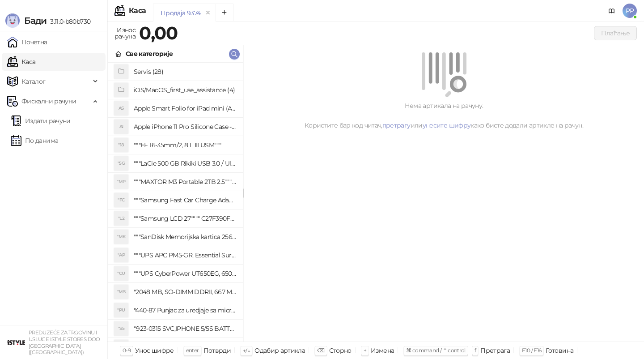 The image size is (644, 359). What do you see at coordinates (121, 218) in the screenshot?
I see `div: "L2` at bounding box center [121, 218].